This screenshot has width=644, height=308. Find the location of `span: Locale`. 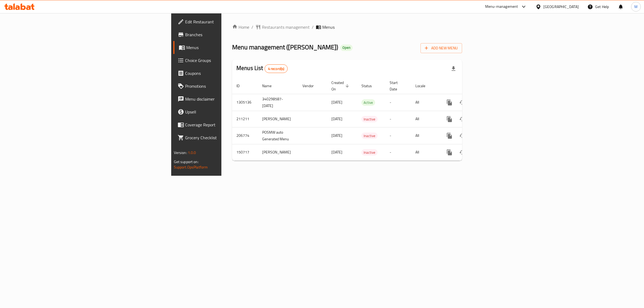

span: Locale is located at coordinates (424, 86).